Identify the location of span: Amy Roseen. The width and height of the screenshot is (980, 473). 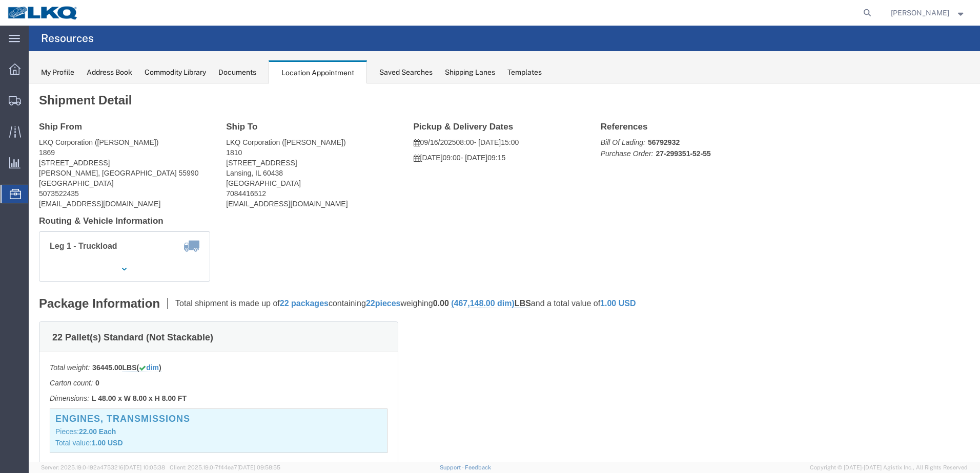
(920, 13).